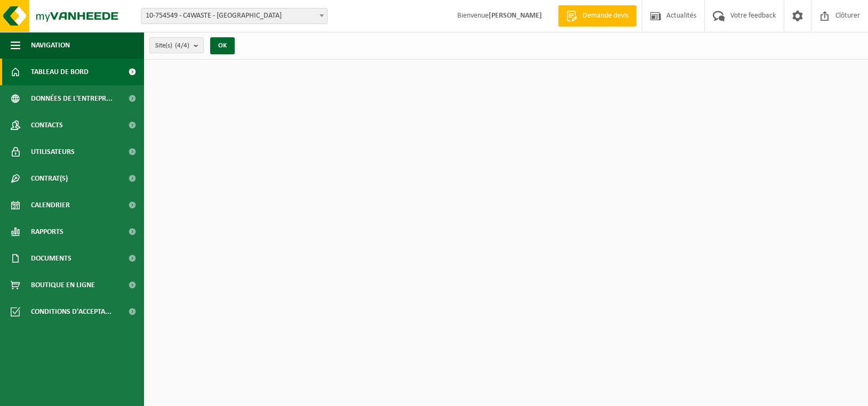 This screenshot has height=406, width=868. I want to click on button: Site(s)(4/4), so click(177, 45).